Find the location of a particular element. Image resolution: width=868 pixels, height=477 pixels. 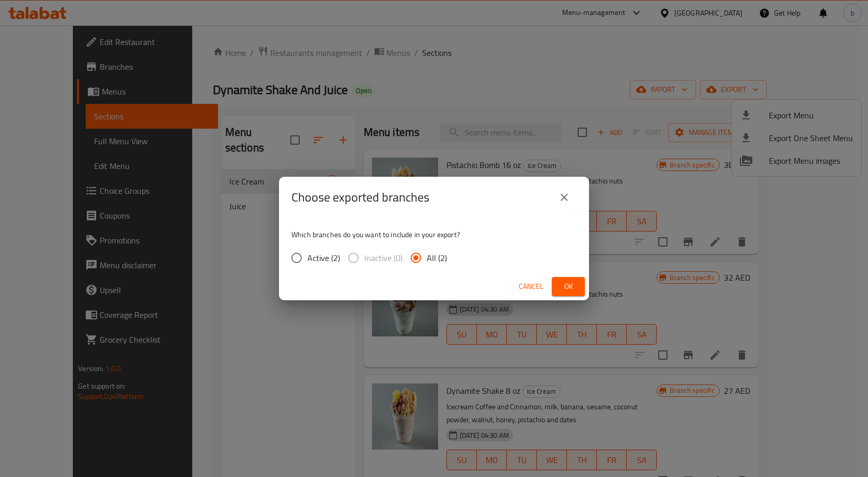

p: Which branches do you want to include in your export? is located at coordinates (434, 234).